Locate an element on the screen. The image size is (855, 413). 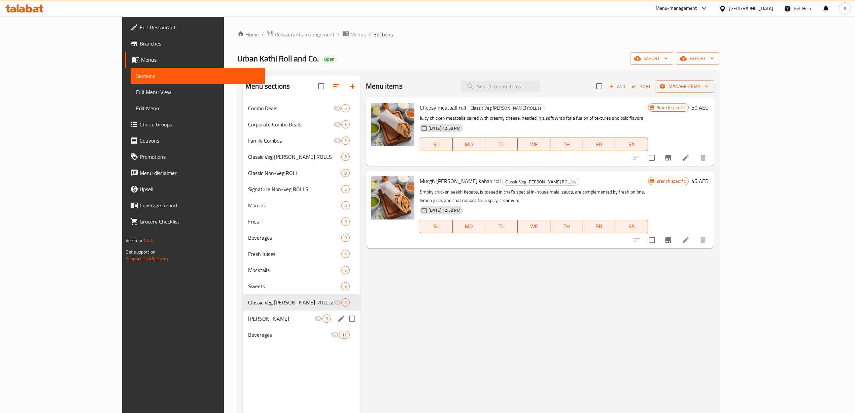
span: Add item is located at coordinates (617, 86).